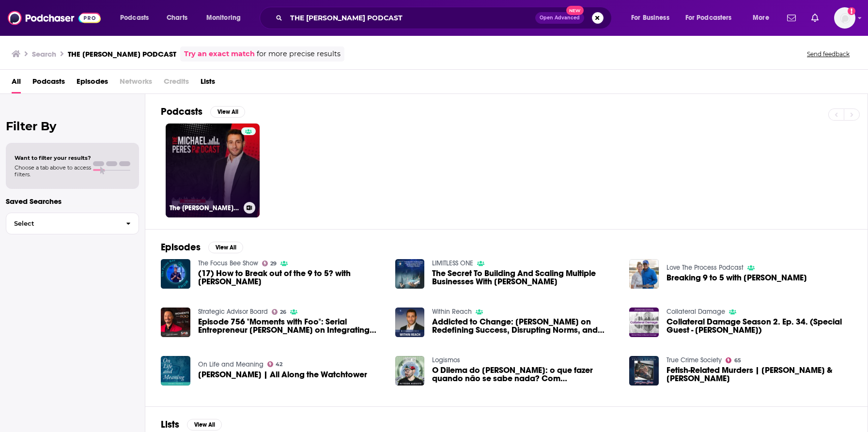 The image size is (868, 432). I want to click on a: All, so click(16, 83).